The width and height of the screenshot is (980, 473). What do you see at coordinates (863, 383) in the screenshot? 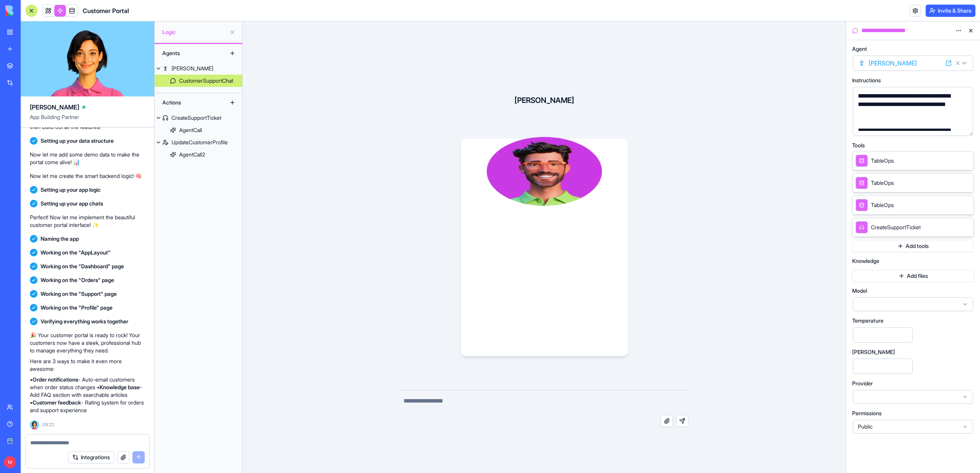
I see `span: Provider` at bounding box center [863, 383].